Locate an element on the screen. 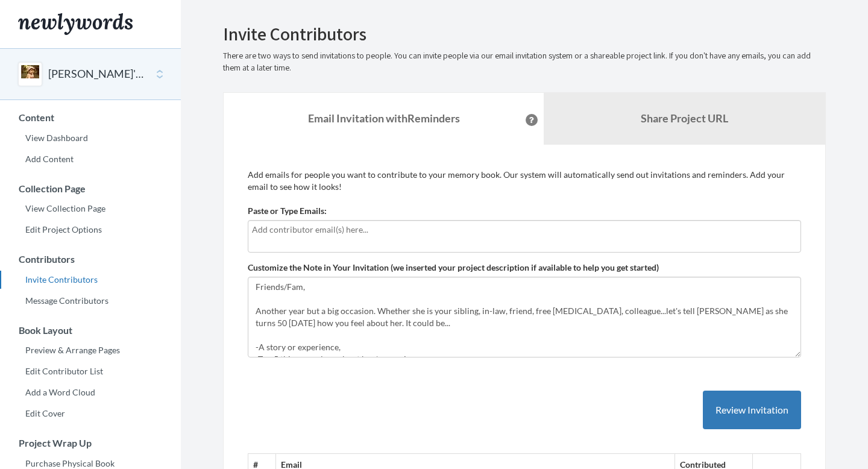 This screenshot has height=469, width=868. p: There are two ways to send invitations to people. You can invite people via our email invitation ... is located at coordinates (524, 62).